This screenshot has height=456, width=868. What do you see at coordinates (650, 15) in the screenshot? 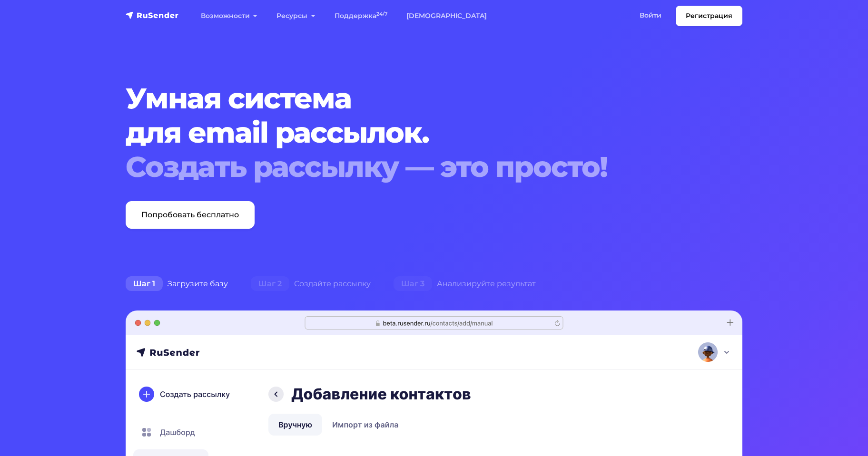
I see `a: Войти` at bounding box center [650, 15].